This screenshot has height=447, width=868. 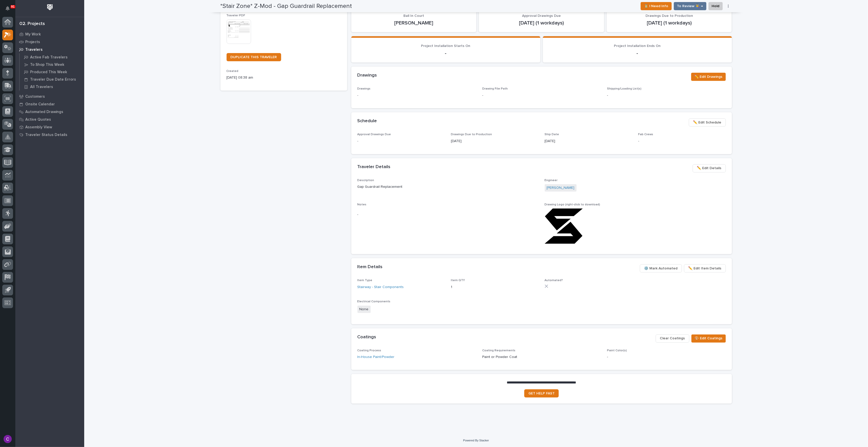 What do you see at coordinates (494, 287) in the screenshot?
I see `p: 1` at bounding box center [494, 287].